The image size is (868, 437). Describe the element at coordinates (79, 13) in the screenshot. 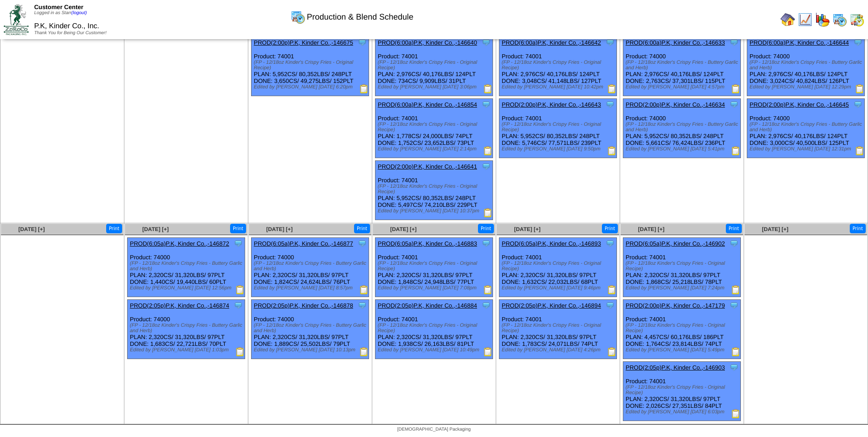

I see `a: (logout)` at that location.